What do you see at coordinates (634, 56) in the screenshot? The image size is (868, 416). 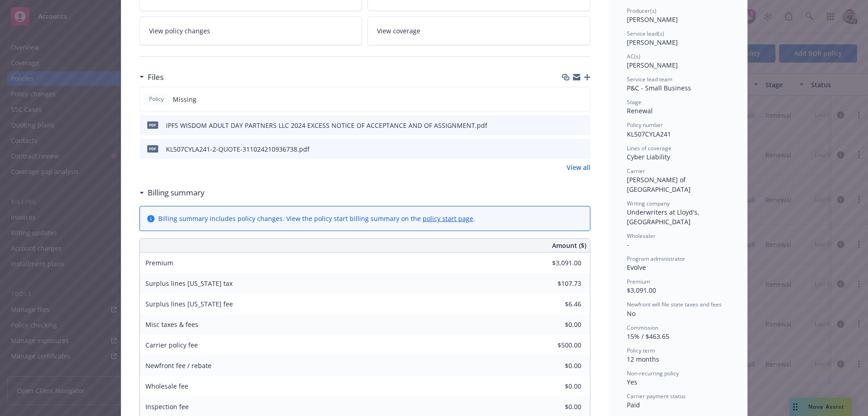 I see `span: AC(s)` at bounding box center [634, 56].